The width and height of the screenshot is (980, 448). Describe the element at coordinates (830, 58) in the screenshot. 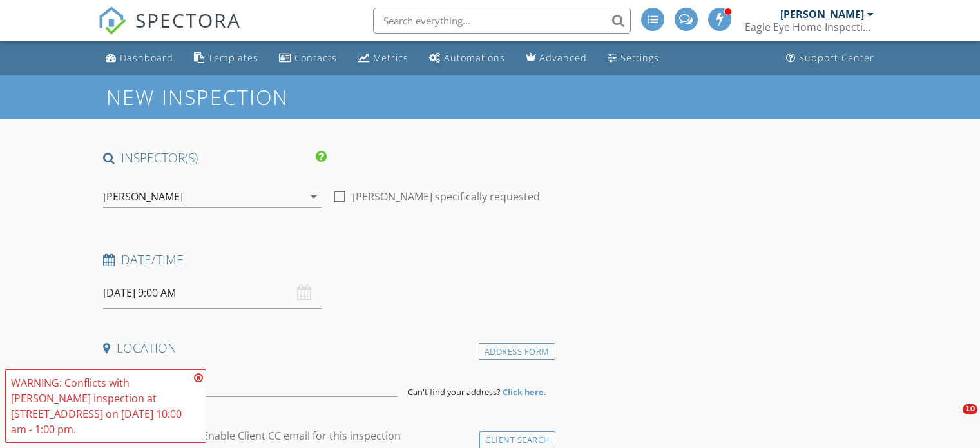

I see `a: Support Center` at that location.